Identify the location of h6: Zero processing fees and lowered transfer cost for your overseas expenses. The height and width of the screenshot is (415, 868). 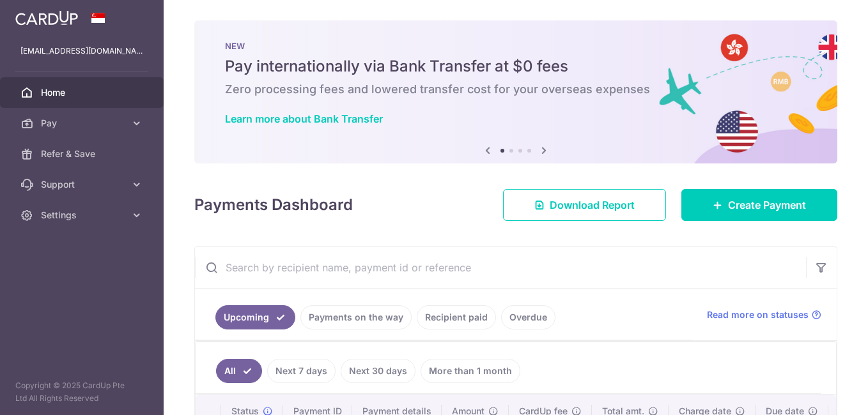
(516, 90).